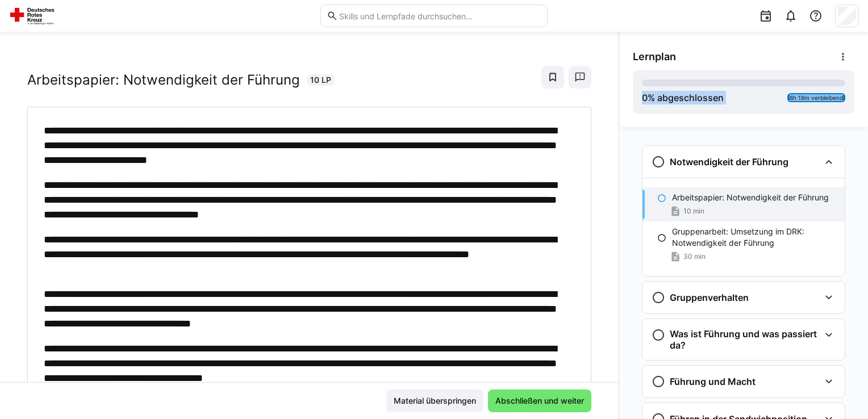  Describe the element at coordinates (539, 401) in the screenshot. I see `button: Abschließen und weiter` at that location.